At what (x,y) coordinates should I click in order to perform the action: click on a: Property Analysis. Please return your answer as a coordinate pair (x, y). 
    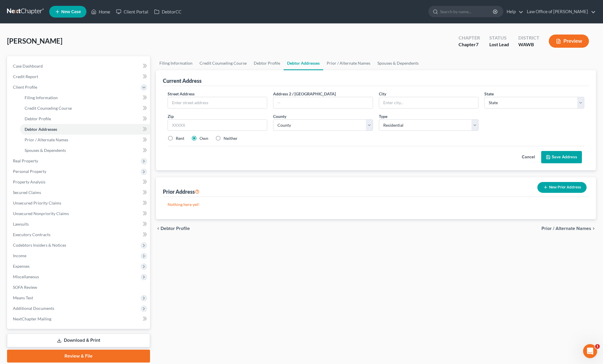
    Looking at the image, I should click on (79, 182).